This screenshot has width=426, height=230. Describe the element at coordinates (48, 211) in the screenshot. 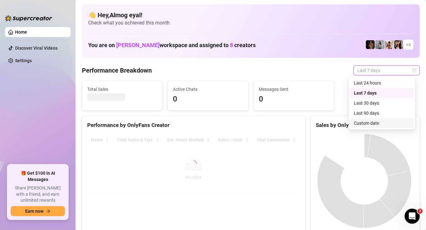

I see `span: arrow-right` at that location.